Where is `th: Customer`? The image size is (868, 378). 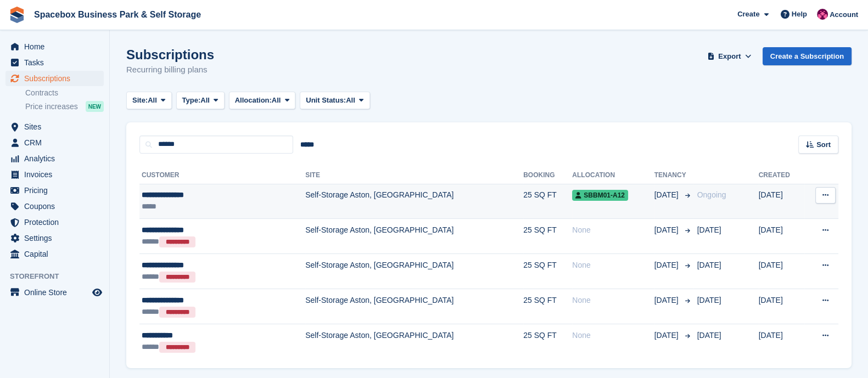 th: Customer is located at coordinates (222, 175).